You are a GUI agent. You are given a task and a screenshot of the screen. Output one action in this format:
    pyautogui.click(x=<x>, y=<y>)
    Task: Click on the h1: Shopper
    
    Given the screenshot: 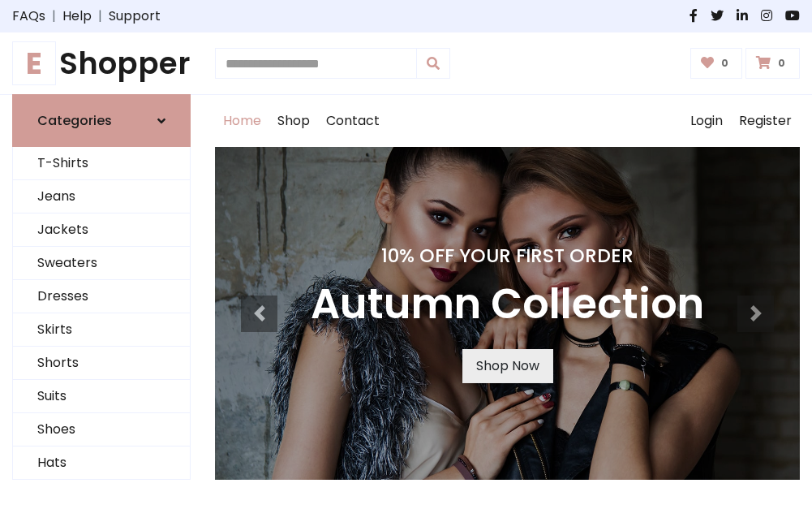 What is the action you would take?
    pyautogui.click(x=102, y=64)
    